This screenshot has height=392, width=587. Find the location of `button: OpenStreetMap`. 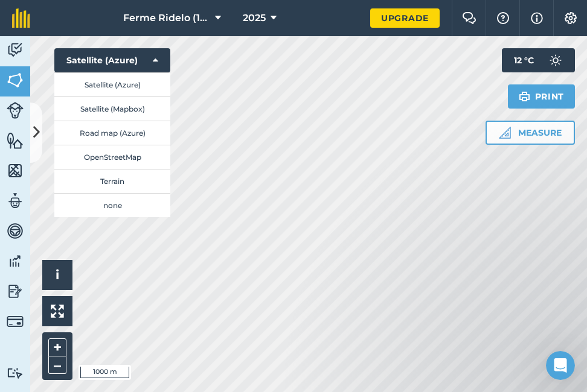

button: OpenStreetMap is located at coordinates (112, 157).